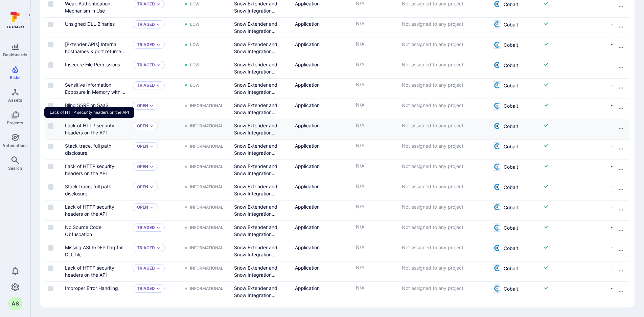  Describe the element at coordinates (15, 123) in the screenshot. I see `span: Projects` at that location.